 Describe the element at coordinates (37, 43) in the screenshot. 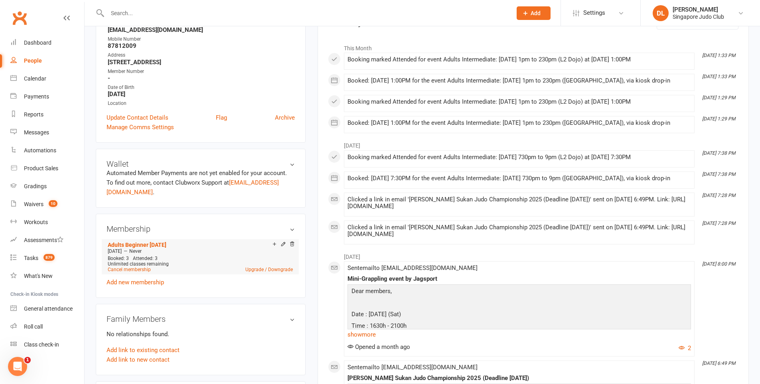

I see `div: Dashboard` at that location.